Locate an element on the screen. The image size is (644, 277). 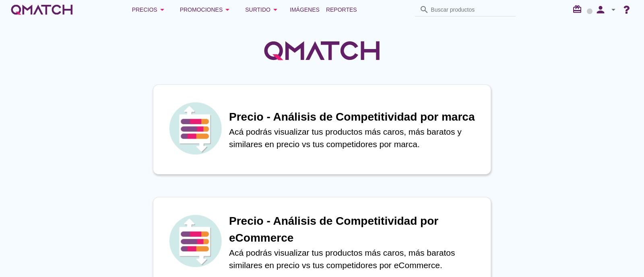
span: Imágenes is located at coordinates (305, 10).